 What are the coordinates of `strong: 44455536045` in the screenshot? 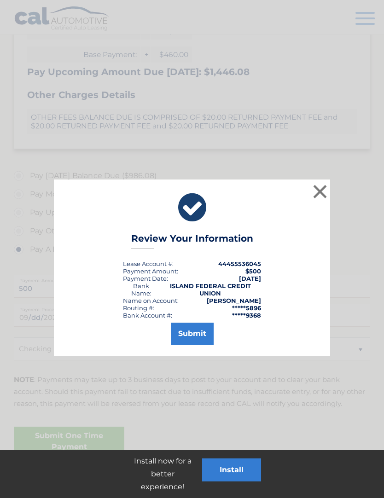 It's located at (240, 264).